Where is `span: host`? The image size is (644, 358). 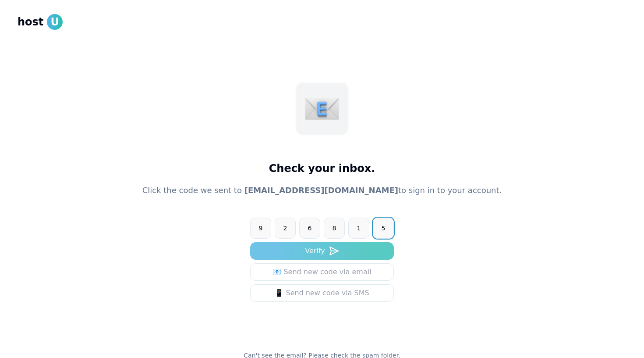
span: host is located at coordinates (30, 22).